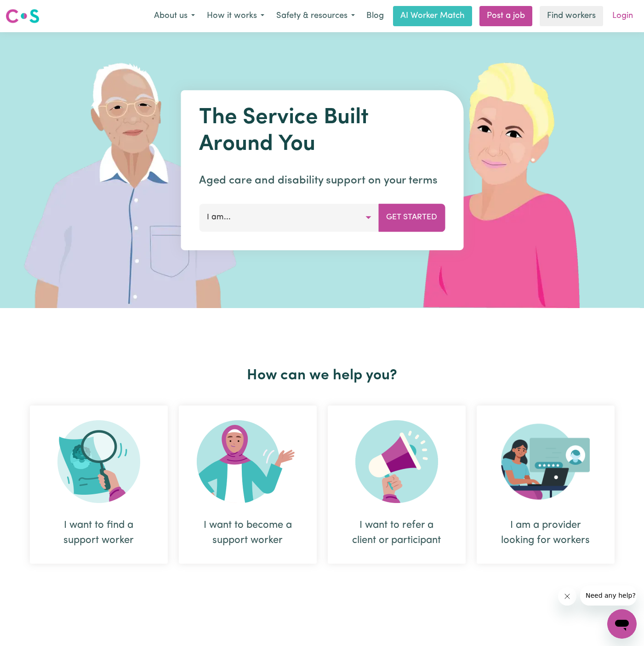 This screenshot has width=644, height=646. Describe the element at coordinates (322, 181) in the screenshot. I see `p: Aged care and disability support on your terms` at that location.